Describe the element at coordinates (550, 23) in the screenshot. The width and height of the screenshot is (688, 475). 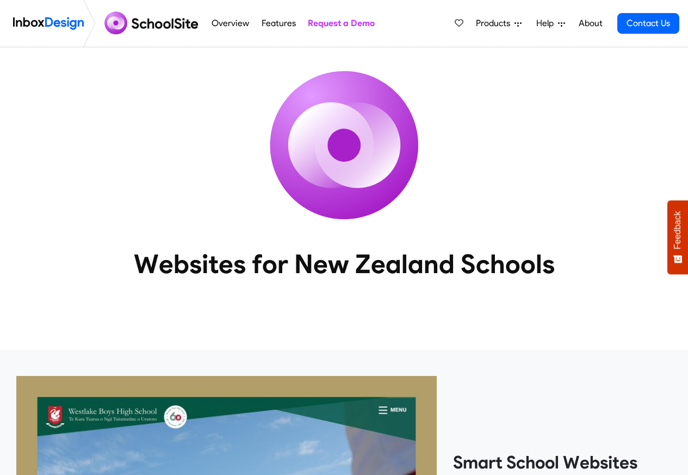
I see `a: Help` at that location.